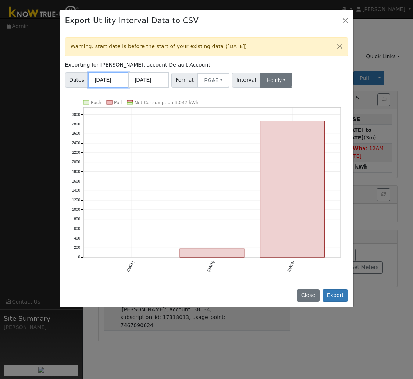 This screenshot has width=413, height=379. What do you see at coordinates (76, 143) in the screenshot?
I see `text: 2400` at bounding box center [76, 143].